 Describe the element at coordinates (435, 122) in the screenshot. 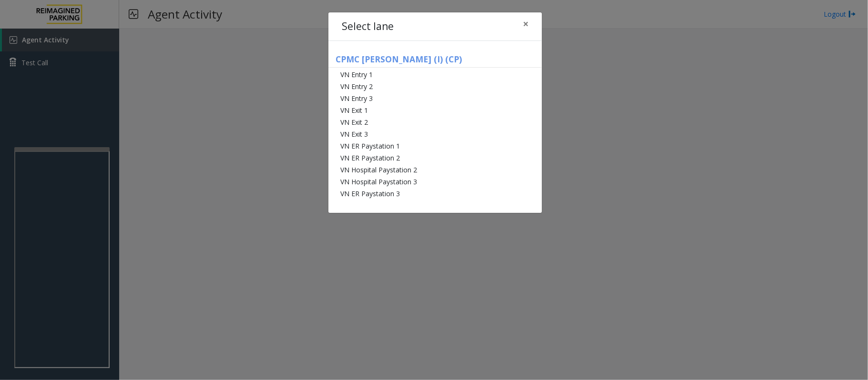

I see `li: VN Exit 2` at that location.